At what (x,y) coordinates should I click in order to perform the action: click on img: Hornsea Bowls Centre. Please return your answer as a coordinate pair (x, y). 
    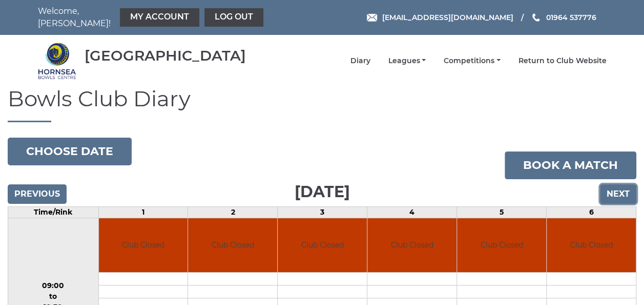
    Looking at the image, I should click on (57, 61).